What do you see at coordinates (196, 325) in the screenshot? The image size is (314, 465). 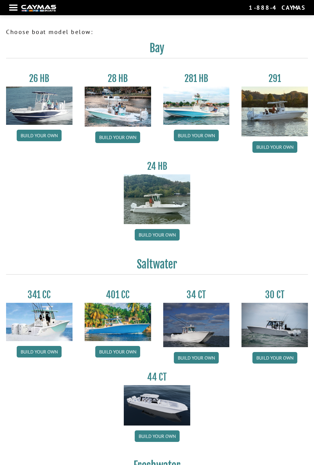 I see `img: Caymas_34_CT_pic_1.jpg` at bounding box center [196, 325].